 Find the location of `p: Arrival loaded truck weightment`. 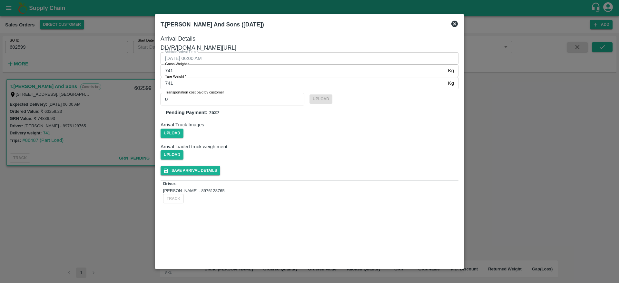

p: Arrival loaded truck weightment is located at coordinates (309, 147).